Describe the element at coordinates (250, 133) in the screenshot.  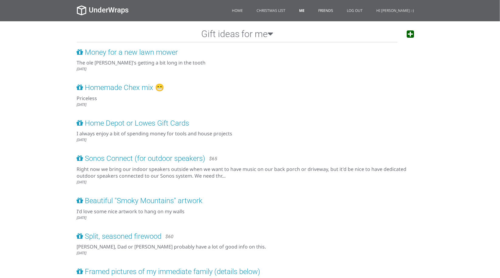
I see `div: I always enjoy a bit of spending money for tools and house projects` at that location.